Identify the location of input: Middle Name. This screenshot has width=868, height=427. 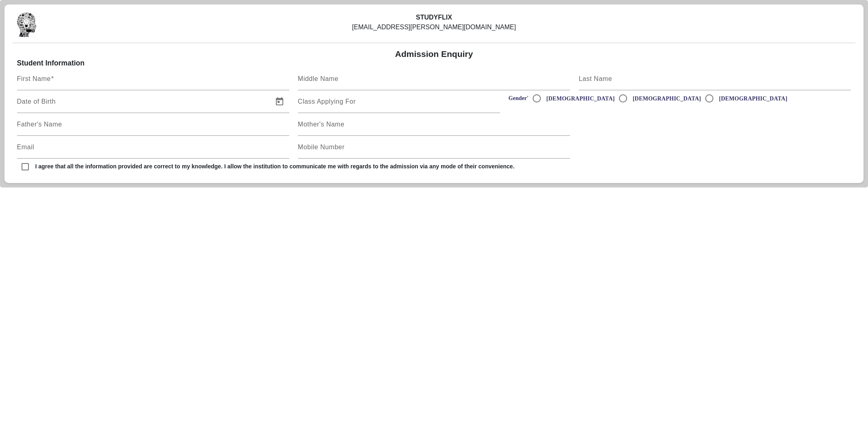
(434, 82).